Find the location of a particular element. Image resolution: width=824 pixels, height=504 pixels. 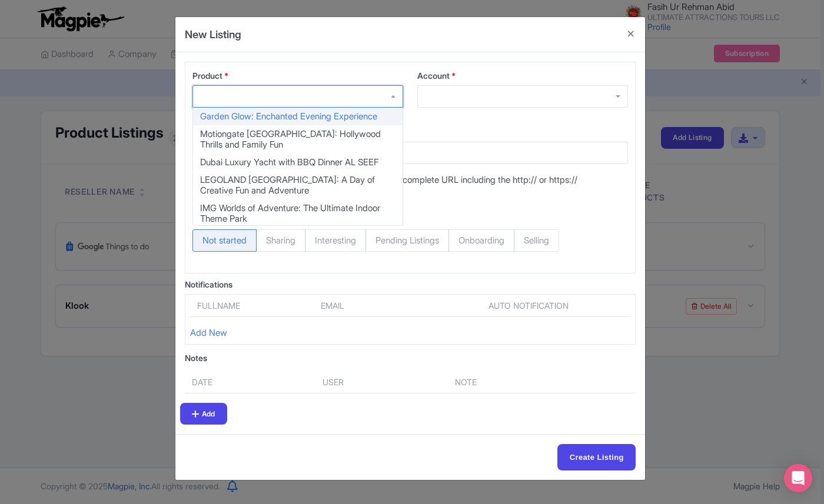

div: Dubai Luxury Yacht with BBQ Dinner AL SEEF is located at coordinates (298, 162).